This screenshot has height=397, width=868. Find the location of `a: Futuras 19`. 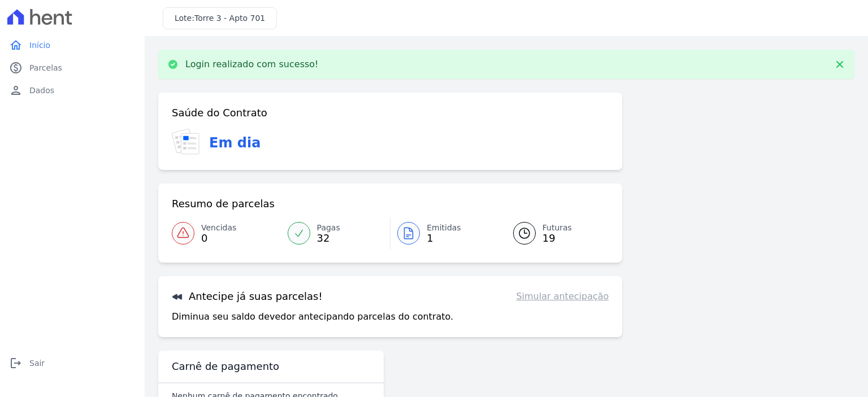

a: Futuras 19 is located at coordinates (555, 233).